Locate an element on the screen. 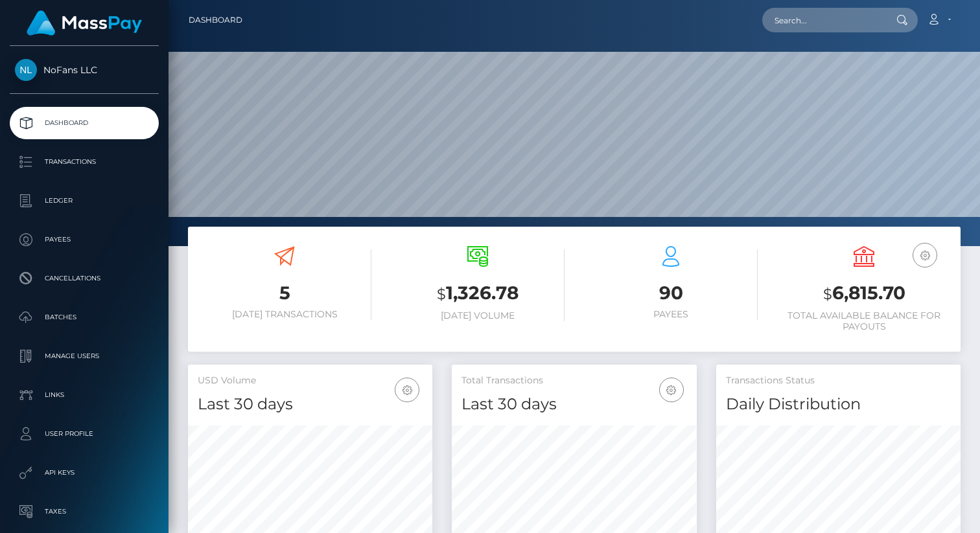 Image resolution: width=980 pixels, height=533 pixels. p: User Profile is located at coordinates (84, 433).